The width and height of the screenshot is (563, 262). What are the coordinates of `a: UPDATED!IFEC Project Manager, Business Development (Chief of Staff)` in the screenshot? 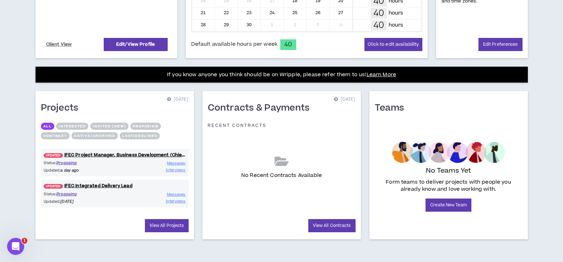 It's located at (115, 155).